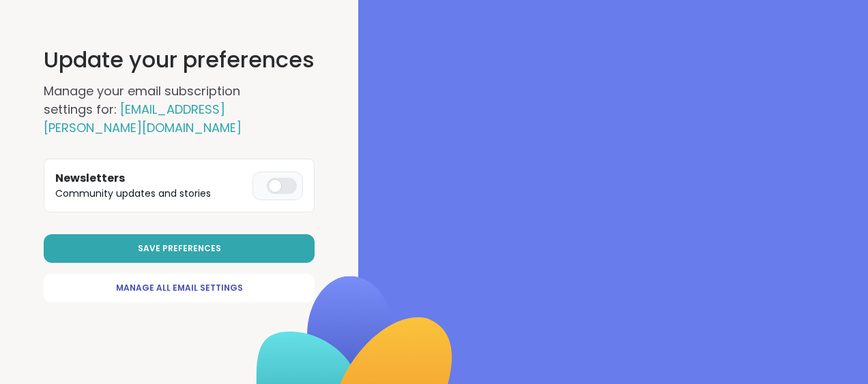 The width and height of the screenshot is (868, 384). What do you see at coordinates (151, 178) in the screenshot?
I see `h3: Newsletters` at bounding box center [151, 178].